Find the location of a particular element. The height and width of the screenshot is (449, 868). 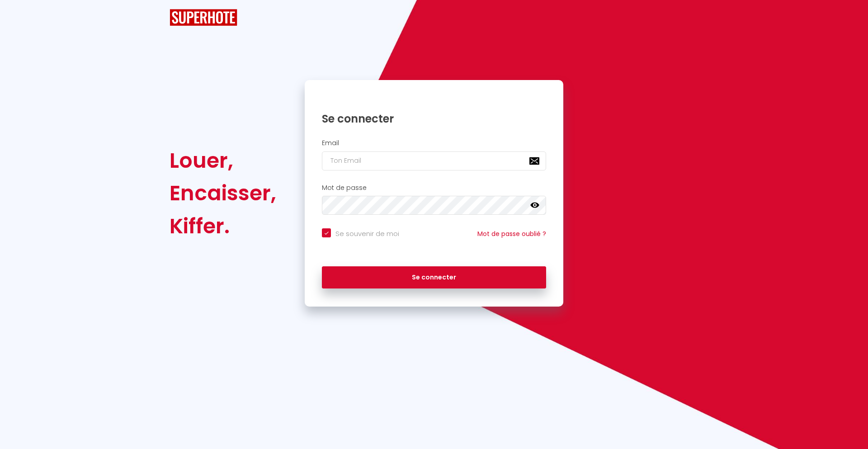

div: Louer, is located at coordinates (223, 161).